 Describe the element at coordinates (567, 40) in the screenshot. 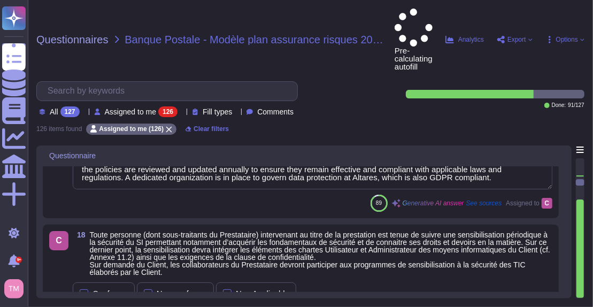

I see `span: Options` at that location.